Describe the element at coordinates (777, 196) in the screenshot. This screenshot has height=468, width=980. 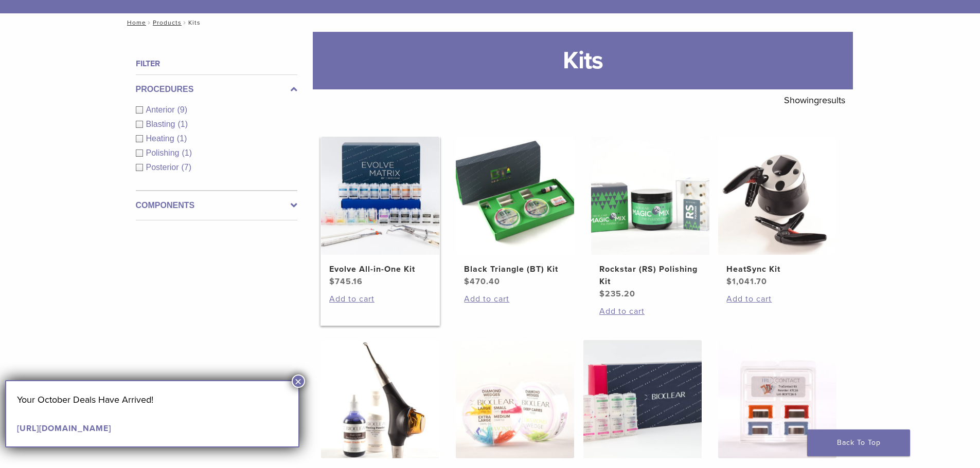
I see `img: HeatSync Kit` at that location.